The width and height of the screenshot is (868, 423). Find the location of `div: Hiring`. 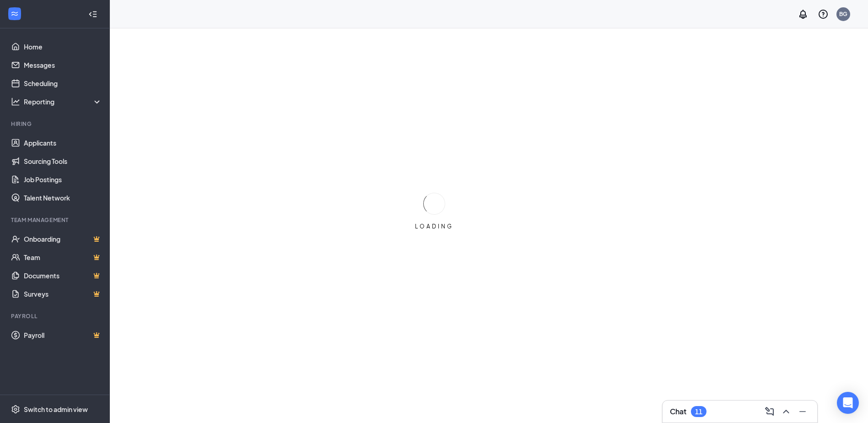

div: Hiring is located at coordinates (55, 124).